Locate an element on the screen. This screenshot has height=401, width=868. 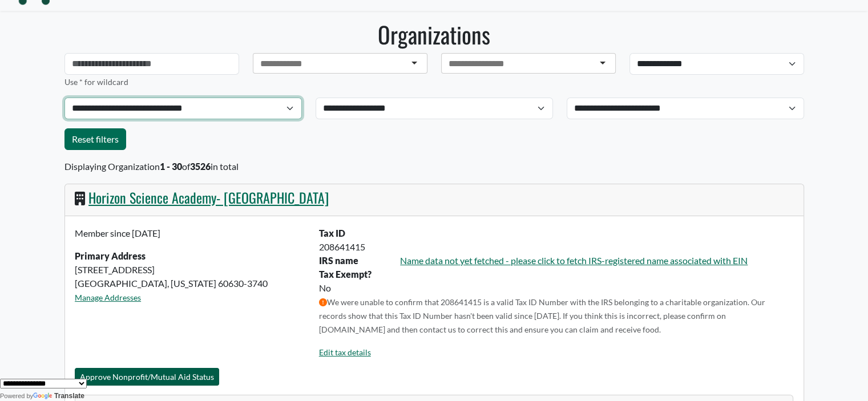
small: We were unable to confirm that 208641415 is a valid Tax ID Number with the IRS belonging to a cha... is located at coordinates (542, 316).